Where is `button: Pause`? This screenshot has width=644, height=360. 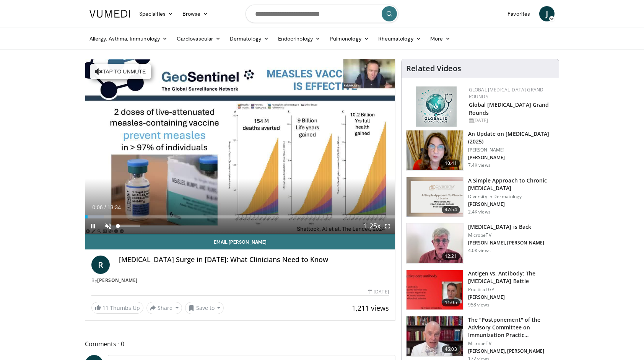
button: Pause is located at coordinates (93, 226).